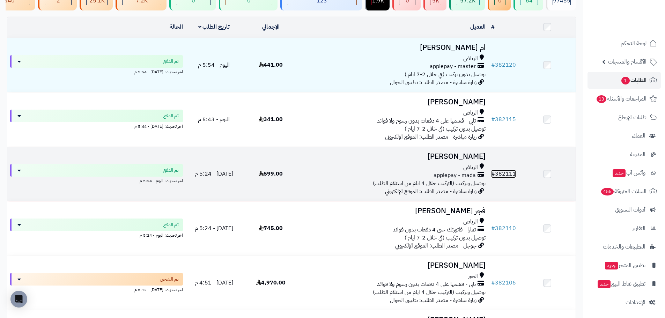  Describe the element at coordinates (624, 210) in the screenshot. I see `a: أدوات التسويق` at that location.